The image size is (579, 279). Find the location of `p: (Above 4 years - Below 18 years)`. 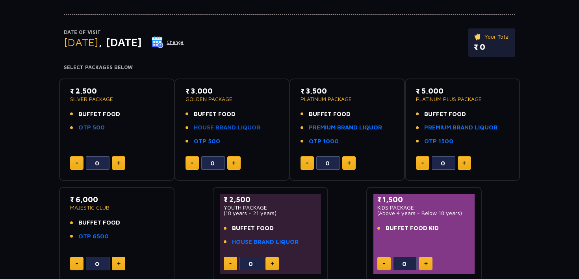

p: (Above 4 years - Below 18 years) is located at coordinates (424, 213).